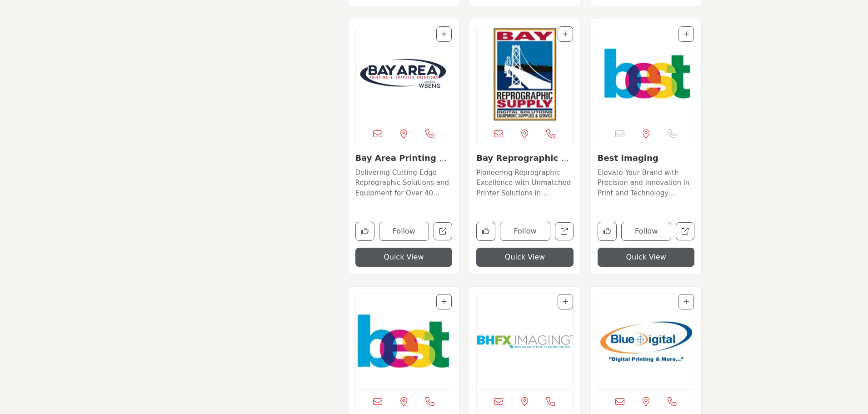 This screenshot has width=868, height=414. What do you see at coordinates (525, 74) in the screenshot?
I see `img: Bay Reprographic & Supply, Inc` at bounding box center [525, 74].